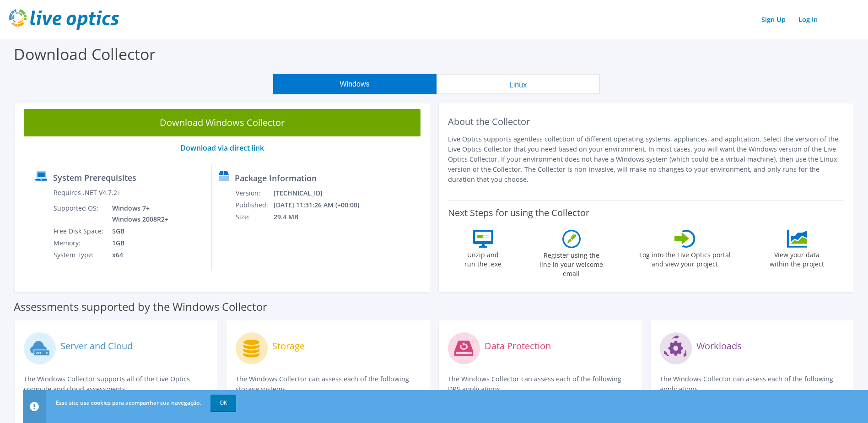 This screenshot has height=423, width=868. Describe the element at coordinates (288, 346) in the screenshot. I see `label: Storage` at that location.